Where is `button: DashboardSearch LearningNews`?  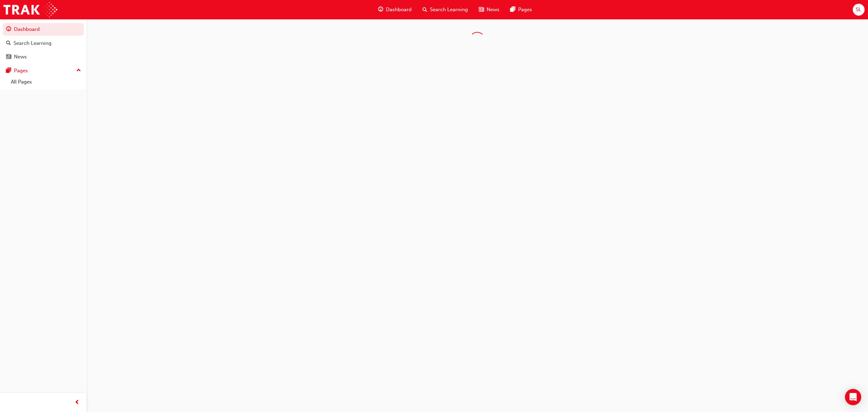
button: DashboardSearch LearningNews is located at coordinates (43, 43).